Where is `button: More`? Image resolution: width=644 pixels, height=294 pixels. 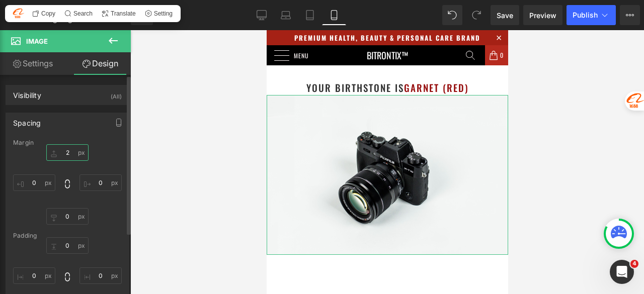 button: More is located at coordinates (630, 15).